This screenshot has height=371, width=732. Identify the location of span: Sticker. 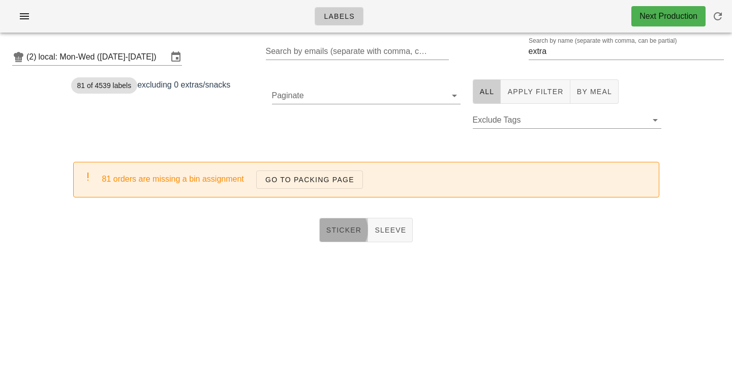
(344, 230).